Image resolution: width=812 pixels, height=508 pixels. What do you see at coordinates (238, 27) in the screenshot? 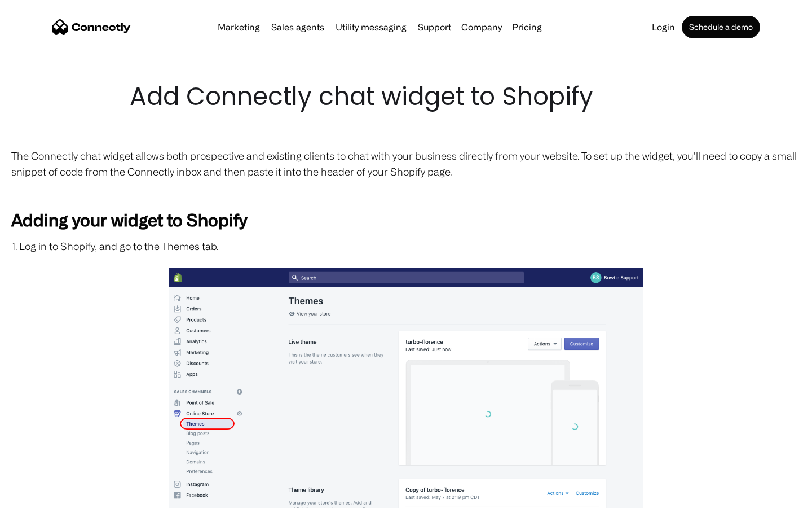
I see `a: Marketing` at bounding box center [238, 27].